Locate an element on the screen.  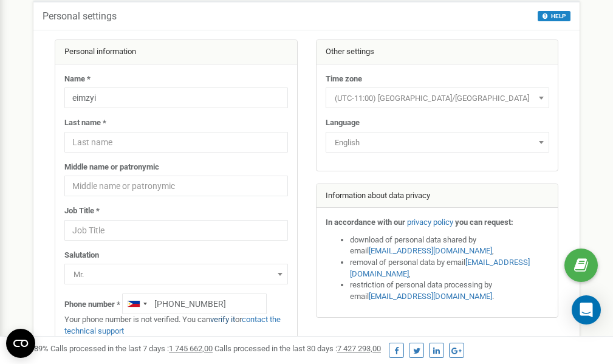
button: Open CMP widget is located at coordinates (21, 343).